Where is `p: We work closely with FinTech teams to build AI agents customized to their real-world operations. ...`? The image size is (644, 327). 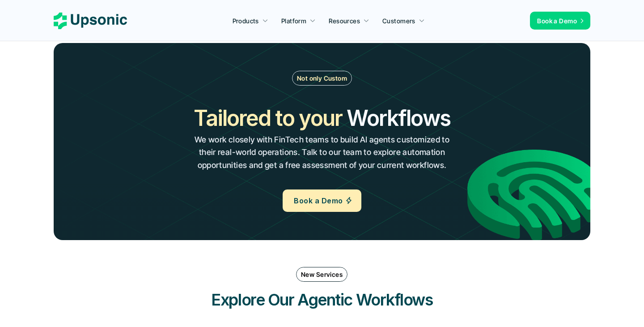 p: We work closely with FinTech teams to build AI agents customized to their real-world operations. ... is located at coordinates (322, 153).